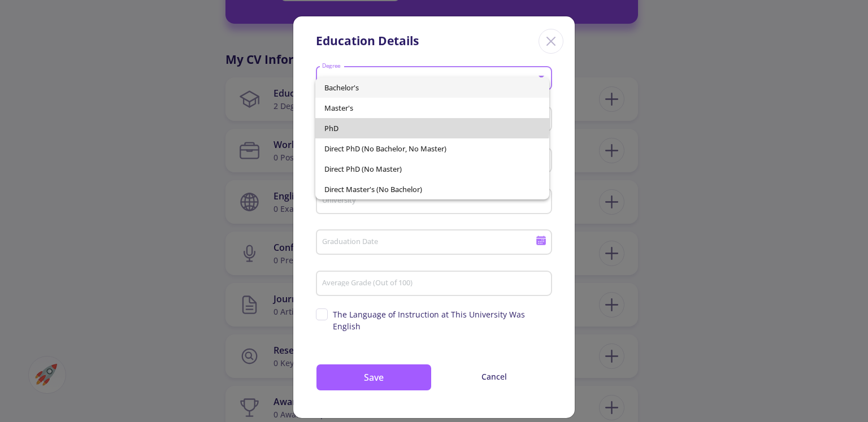 The height and width of the screenshot is (422, 868). What do you see at coordinates (432, 189) in the screenshot?
I see `span: Direct Master's (No Bachelor)` at bounding box center [432, 189].